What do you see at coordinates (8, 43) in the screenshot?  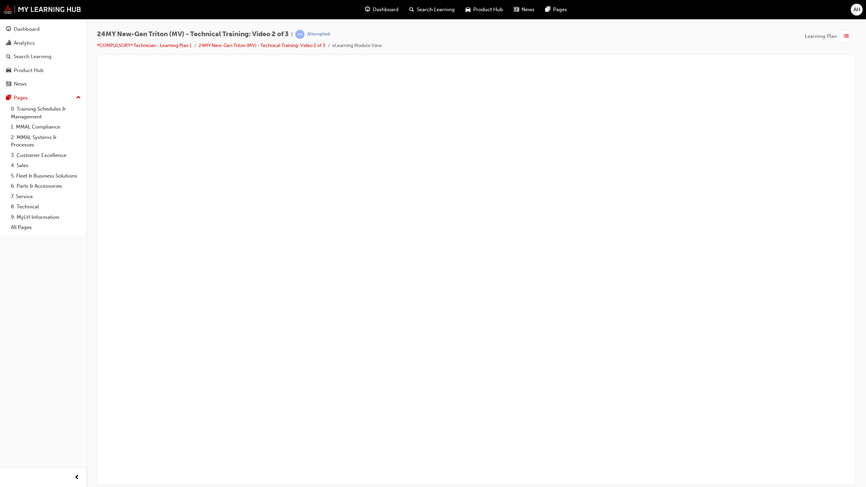 I see `span: chart-icon` at bounding box center [8, 43].